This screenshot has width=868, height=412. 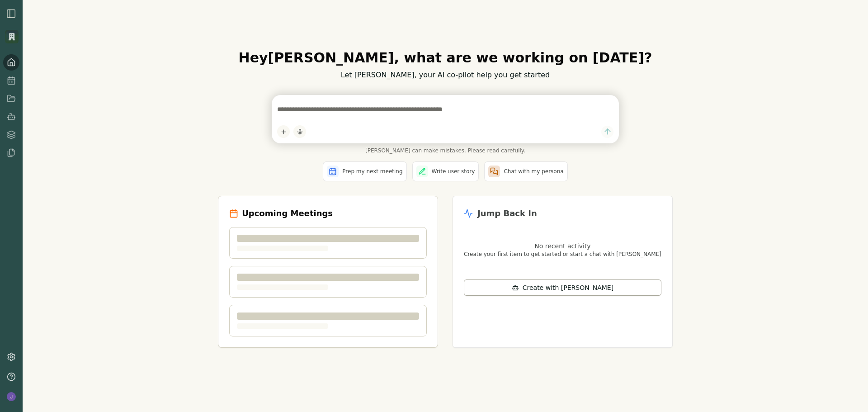 What do you see at coordinates (12, 397) in the screenshot?
I see `img: profile` at bounding box center [12, 397].